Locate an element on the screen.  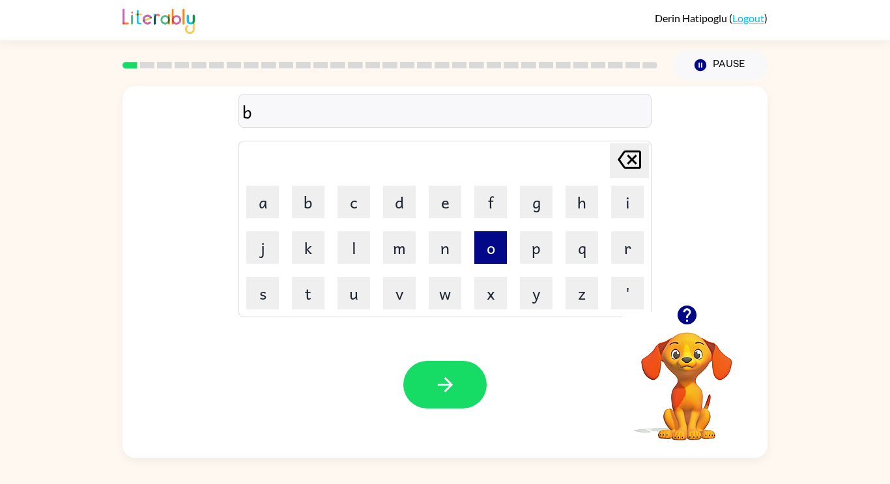
img: Literably is located at coordinates (158, 20).